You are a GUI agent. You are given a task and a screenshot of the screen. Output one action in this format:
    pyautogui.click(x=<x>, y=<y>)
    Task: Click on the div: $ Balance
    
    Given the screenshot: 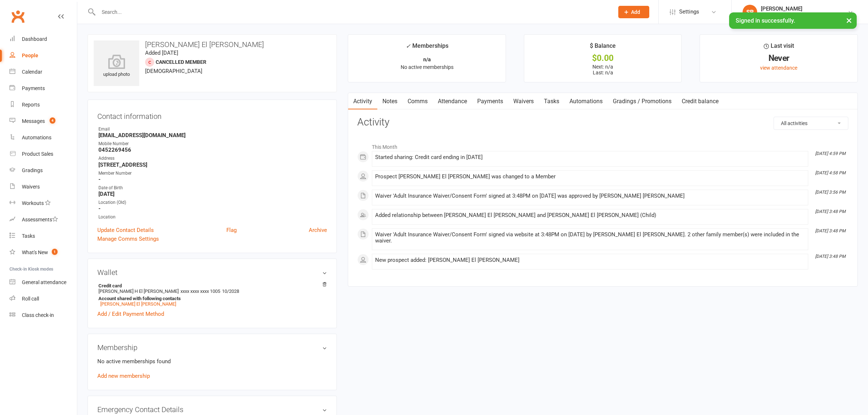 What is the action you would take?
    pyautogui.click(x=602, y=47)
    